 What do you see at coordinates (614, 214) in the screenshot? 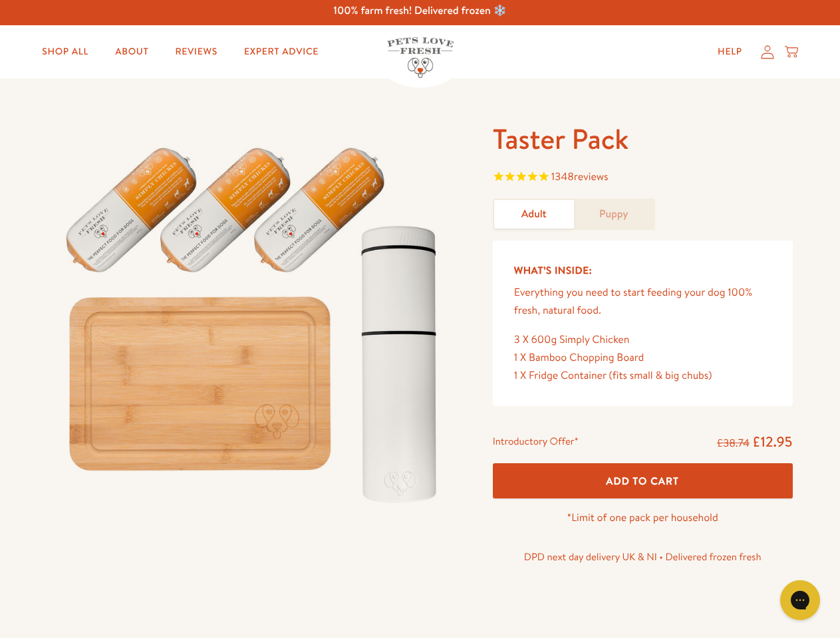
I see `a: Puppy` at bounding box center [614, 214].